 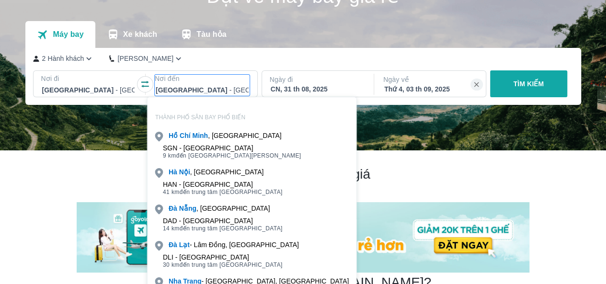 I want to click on p: Xe khách, so click(x=140, y=34).